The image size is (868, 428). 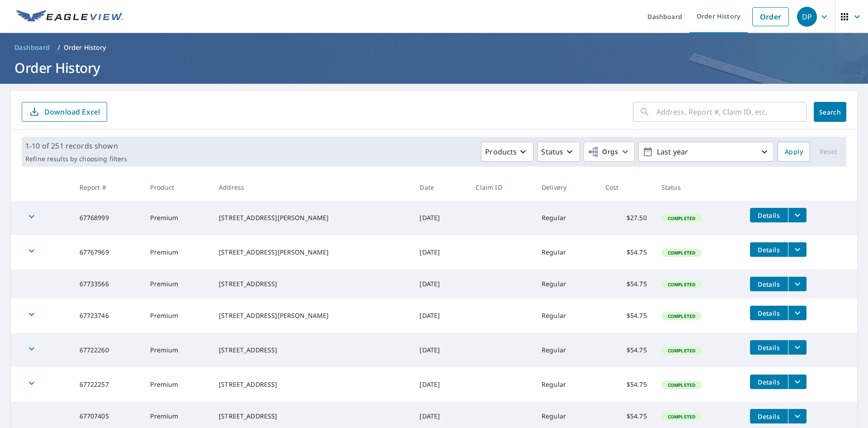 What do you see at coordinates (769, 284) in the screenshot?
I see `button: detailsBtn-67733566` at bounding box center [769, 284].